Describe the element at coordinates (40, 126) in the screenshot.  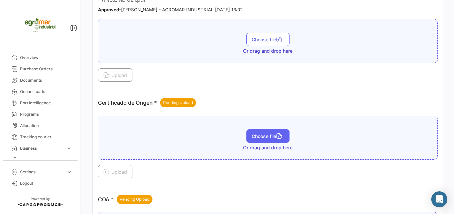
I see `a: Allocation` at that location.